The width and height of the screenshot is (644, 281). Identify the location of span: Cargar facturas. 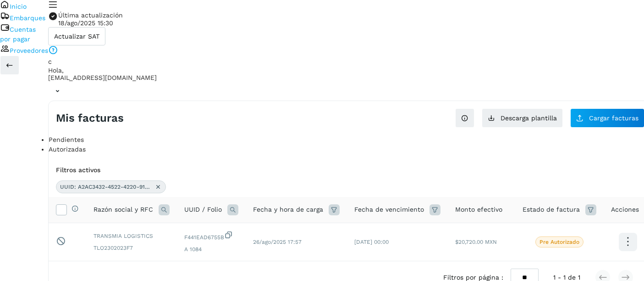
(614, 118).